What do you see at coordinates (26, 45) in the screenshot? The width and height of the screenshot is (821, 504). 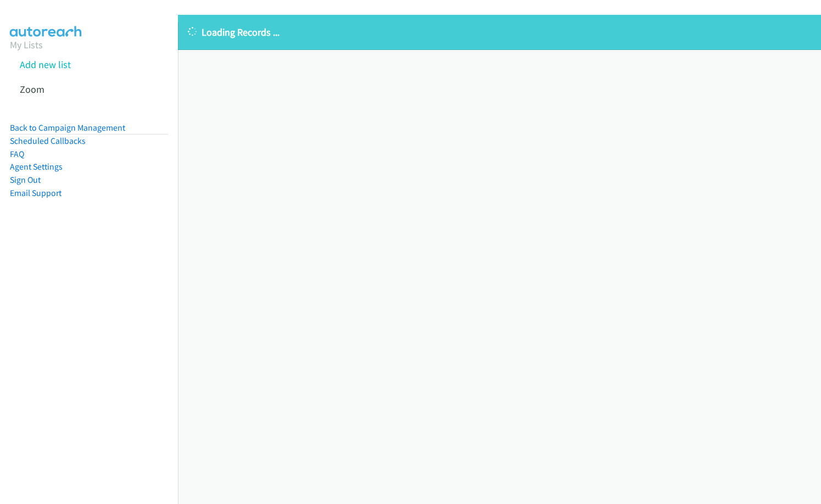 I see `a: My Lists` at bounding box center [26, 45].